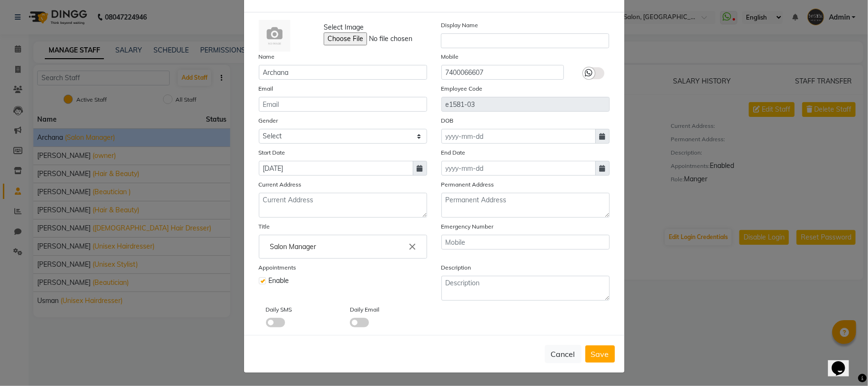  Describe the element at coordinates (343, 72) in the screenshot. I see `input: Name` at that location.